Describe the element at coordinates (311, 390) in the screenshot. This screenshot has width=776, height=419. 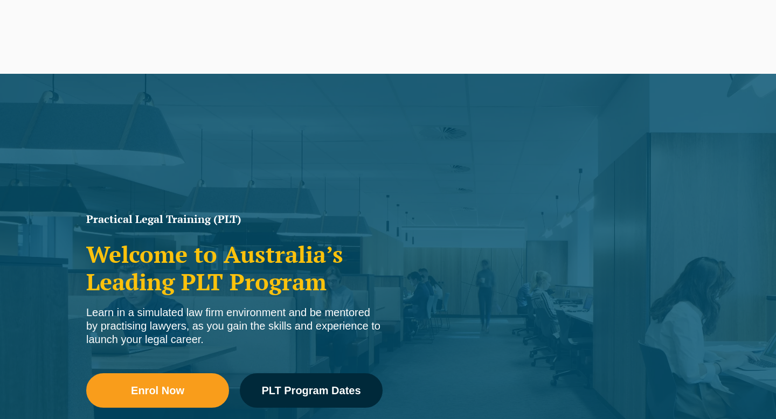
I see `a: PLT Program Dates` at that location.